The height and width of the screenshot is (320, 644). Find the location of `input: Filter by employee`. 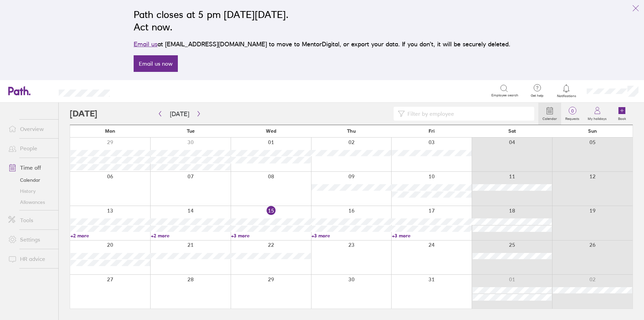

input: Filter by employee is located at coordinates (467, 113).